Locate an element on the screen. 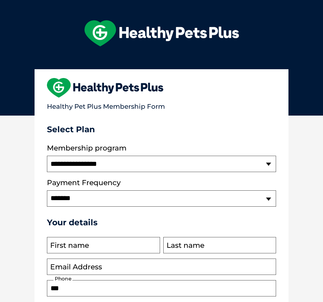 Image resolution: width=323 pixels, height=302 pixels. label: Phone is located at coordinates (63, 278).